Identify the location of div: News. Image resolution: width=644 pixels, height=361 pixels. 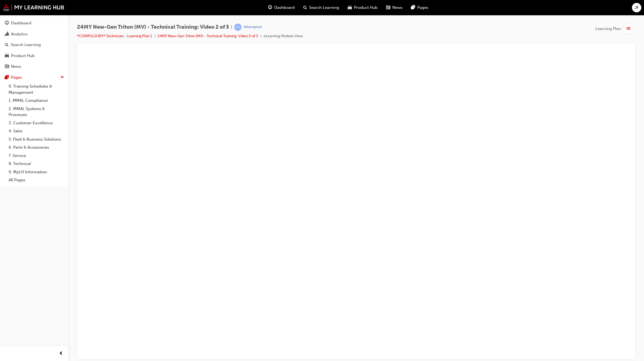
(16, 67).